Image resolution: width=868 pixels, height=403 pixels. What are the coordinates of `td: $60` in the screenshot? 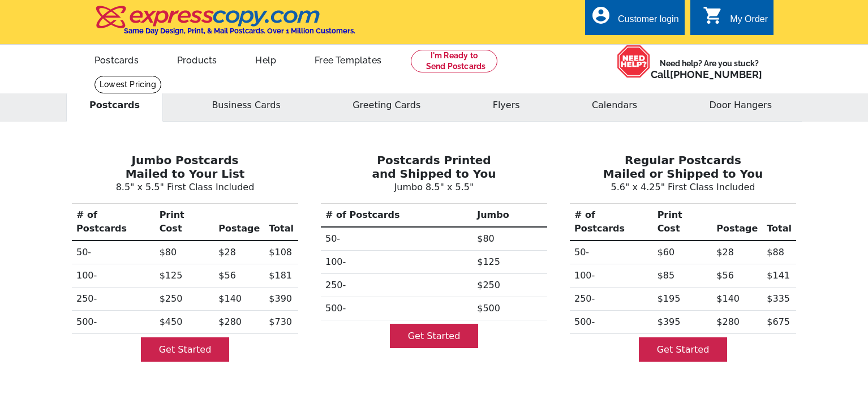 It's located at (682, 252).